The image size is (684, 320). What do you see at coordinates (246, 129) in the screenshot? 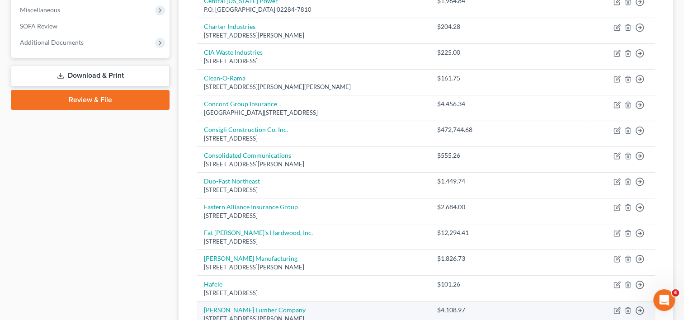
I see `a: Consigli Construction Co. Inc.` at bounding box center [246, 129].